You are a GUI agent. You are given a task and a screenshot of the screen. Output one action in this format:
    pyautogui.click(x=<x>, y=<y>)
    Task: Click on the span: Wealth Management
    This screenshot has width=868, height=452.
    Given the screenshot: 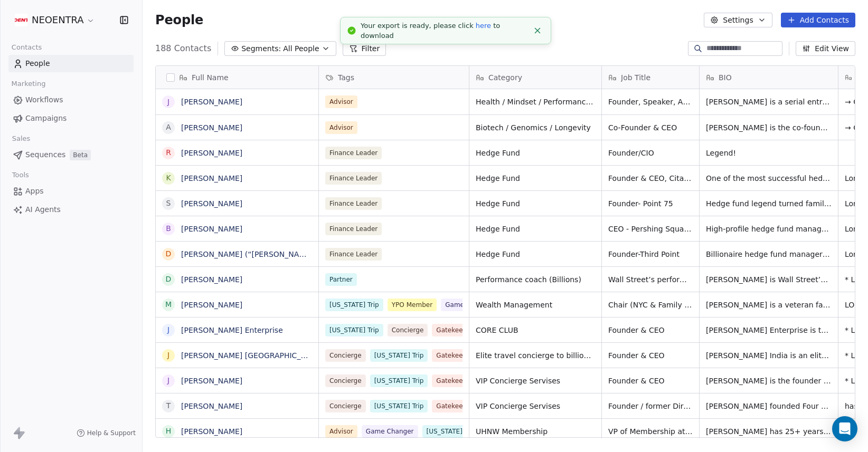 What is the action you would take?
    pyautogui.click(x=536, y=305)
    